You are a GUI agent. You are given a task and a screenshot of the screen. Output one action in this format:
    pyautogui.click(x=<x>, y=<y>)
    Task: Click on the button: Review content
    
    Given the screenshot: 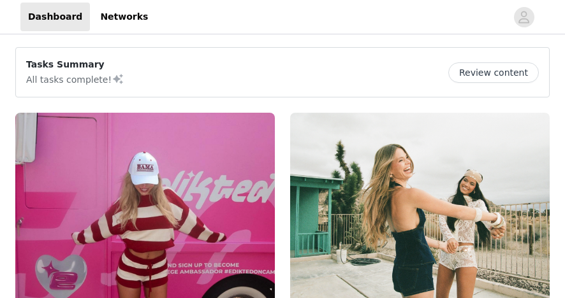 What is the action you would take?
    pyautogui.click(x=493, y=73)
    